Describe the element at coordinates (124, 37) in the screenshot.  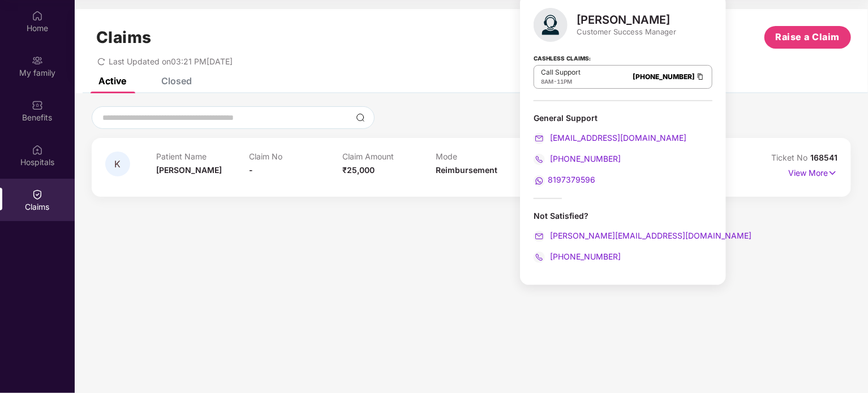
I see `h1: Claims` at that location.